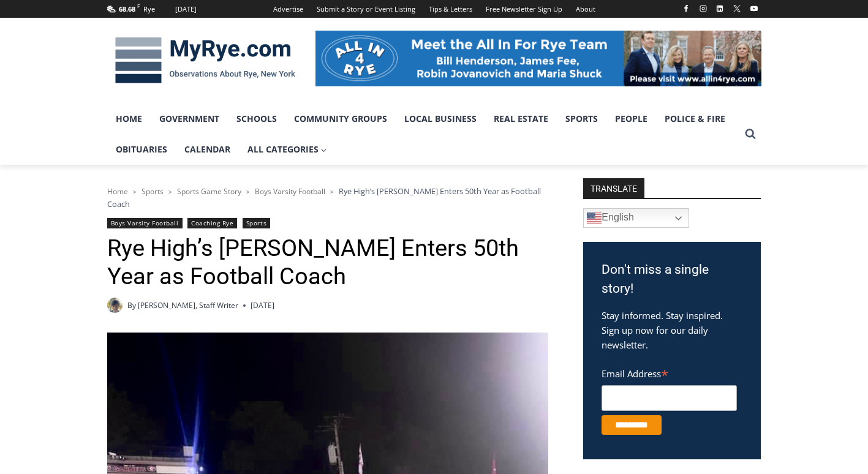 Image resolution: width=868 pixels, height=474 pixels. Describe the element at coordinates (212, 223) in the screenshot. I see `a: Coaching Rye` at that location.